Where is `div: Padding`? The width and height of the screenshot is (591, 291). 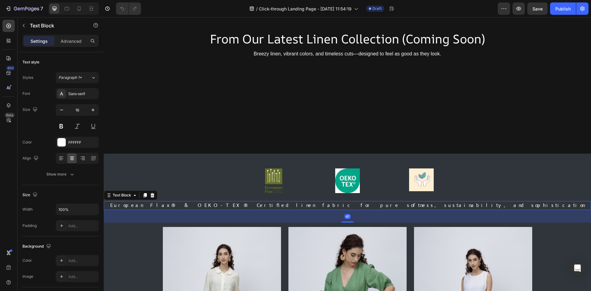 div: Padding is located at coordinates (30, 226).